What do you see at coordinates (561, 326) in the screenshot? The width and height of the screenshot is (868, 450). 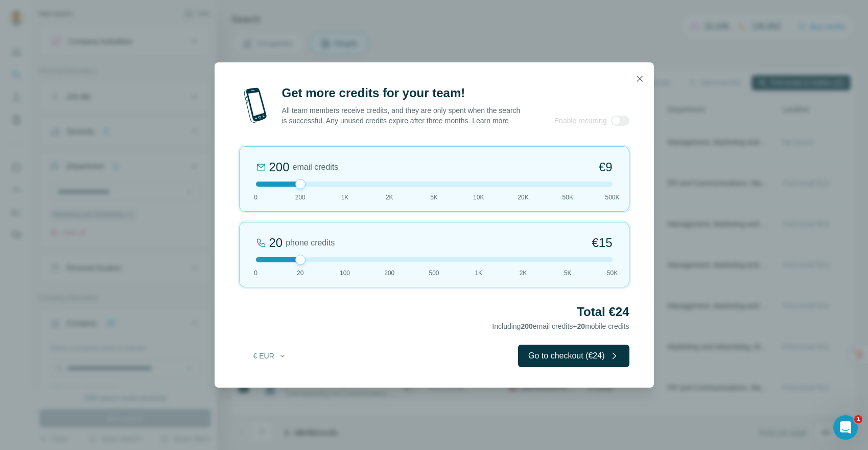 I see `span: Including email credits + mobile credits` at bounding box center [561, 326].